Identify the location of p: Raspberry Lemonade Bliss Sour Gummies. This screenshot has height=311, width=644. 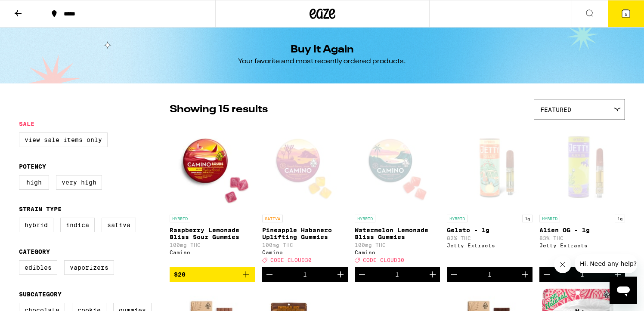
(212, 233).